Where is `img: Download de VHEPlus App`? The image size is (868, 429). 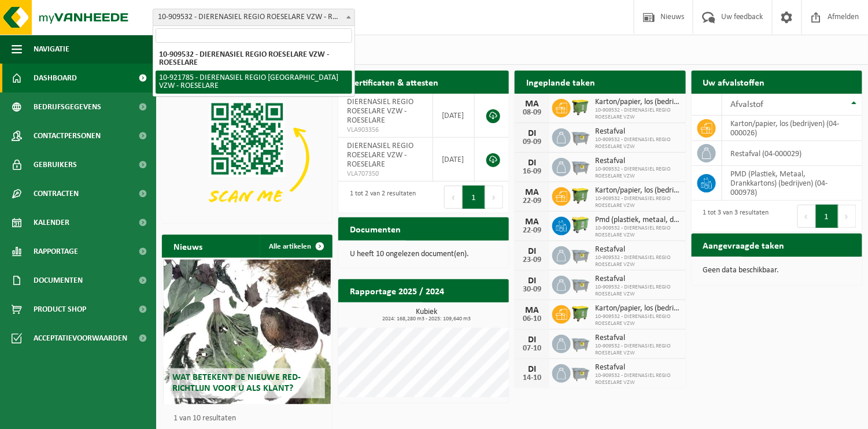
img: Download de VHEPlus App is located at coordinates (247, 157).